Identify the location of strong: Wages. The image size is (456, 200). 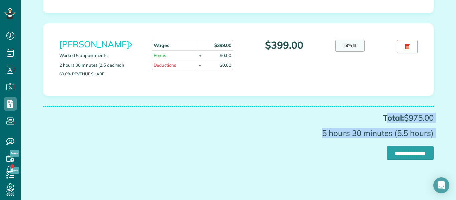
(161, 45).